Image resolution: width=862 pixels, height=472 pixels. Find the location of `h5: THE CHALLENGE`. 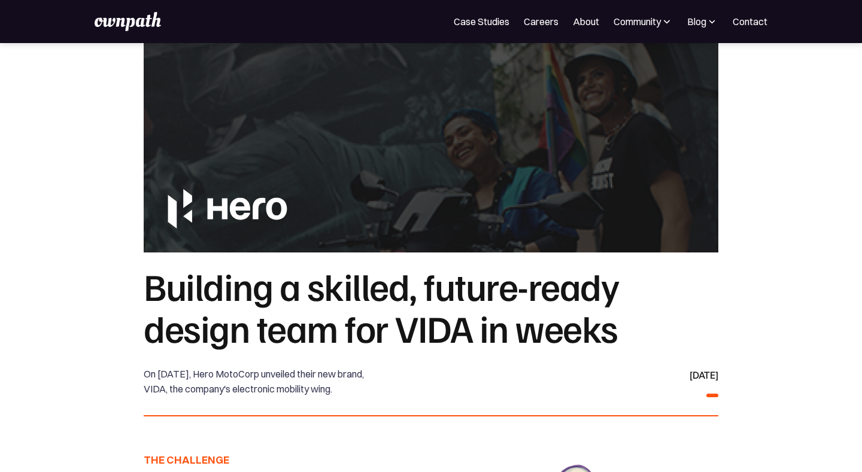

h5: THE CHALLENGE is located at coordinates (286, 460).